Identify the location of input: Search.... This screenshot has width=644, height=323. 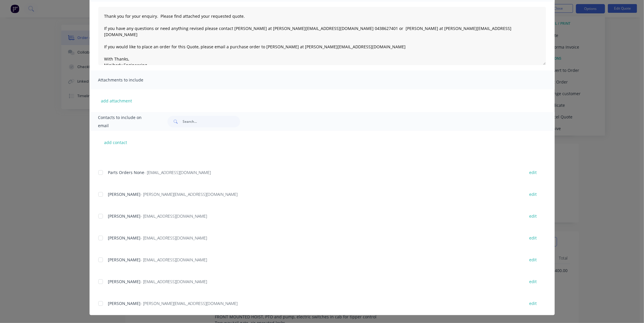
(212, 122).